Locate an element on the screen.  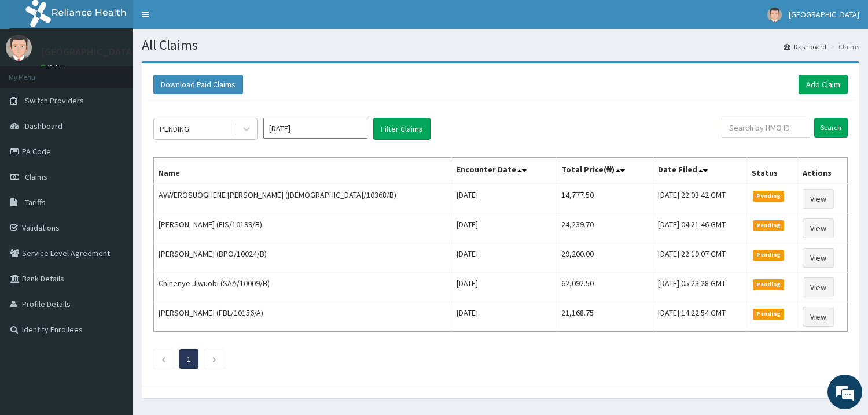
th: Actions is located at coordinates (823, 171).